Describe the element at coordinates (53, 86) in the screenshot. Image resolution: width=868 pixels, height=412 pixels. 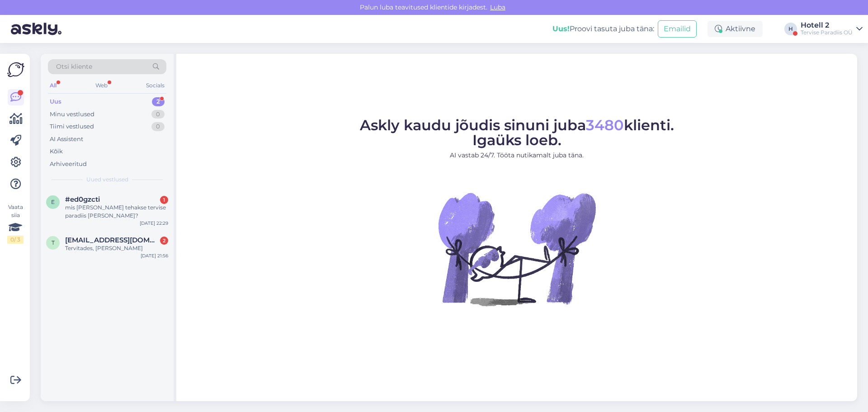
I see `div: All` at that location.